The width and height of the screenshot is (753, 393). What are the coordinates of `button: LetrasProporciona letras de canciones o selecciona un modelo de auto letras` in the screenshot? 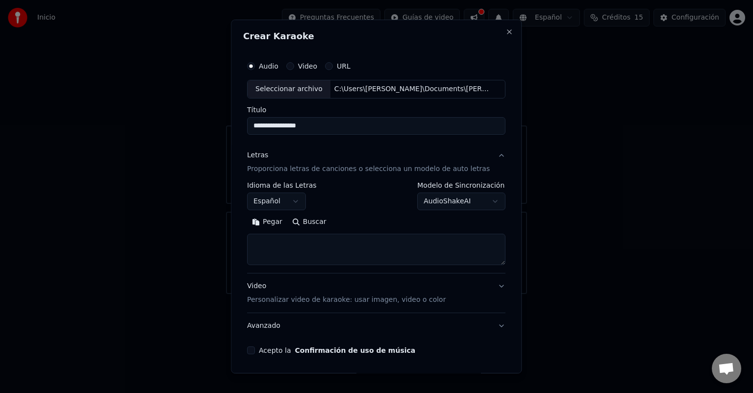 It's located at (376, 162).